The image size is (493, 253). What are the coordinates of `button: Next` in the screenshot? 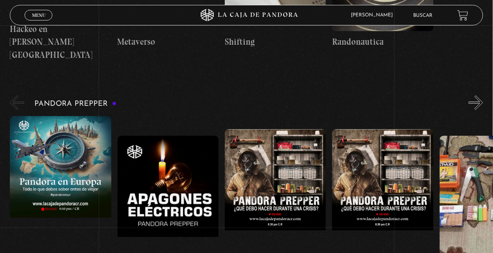 It's located at (476, 102).